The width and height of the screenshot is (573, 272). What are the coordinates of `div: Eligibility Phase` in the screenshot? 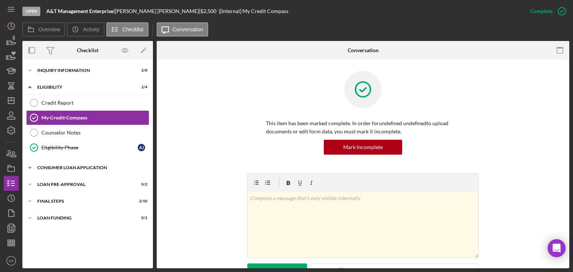 It's located at (90, 148).